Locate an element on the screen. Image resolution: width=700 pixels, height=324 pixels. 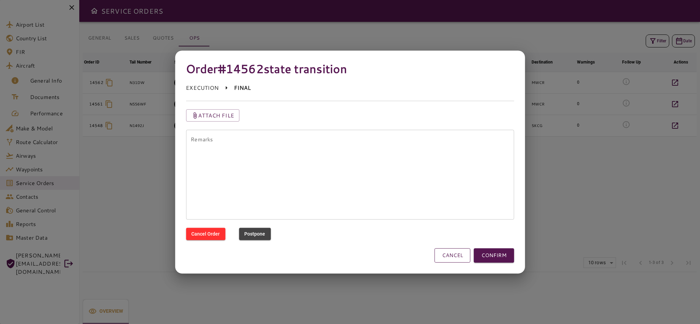
button: Attach file is located at coordinates (212, 115).